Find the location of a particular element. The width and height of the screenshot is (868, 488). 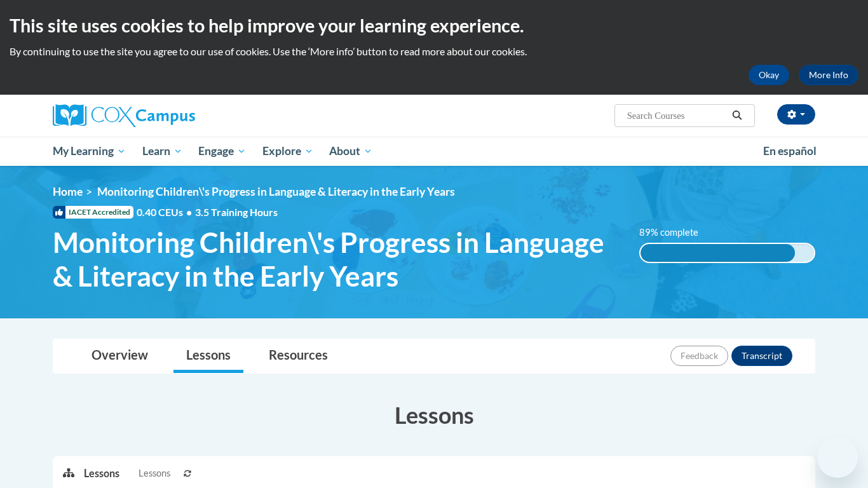

button: Account Settings is located at coordinates (796, 114).